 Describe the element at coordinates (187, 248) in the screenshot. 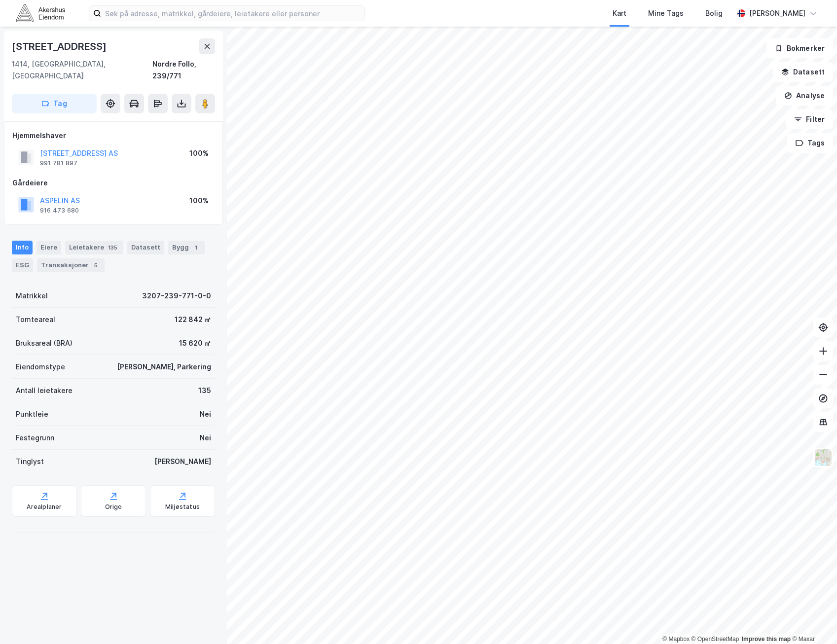

I see `div: Bygg` at that location.